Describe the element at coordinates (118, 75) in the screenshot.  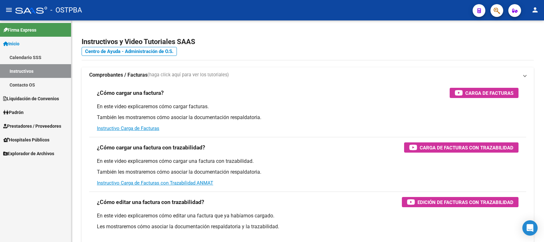
I see `strong: Comprobantes / Facturas` at that location.